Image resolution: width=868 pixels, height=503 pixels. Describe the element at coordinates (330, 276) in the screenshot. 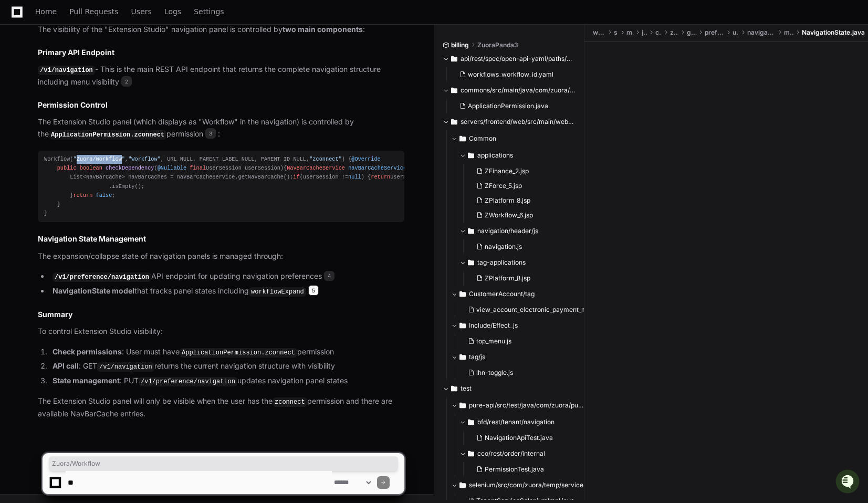

I see `span: 4` at that location.